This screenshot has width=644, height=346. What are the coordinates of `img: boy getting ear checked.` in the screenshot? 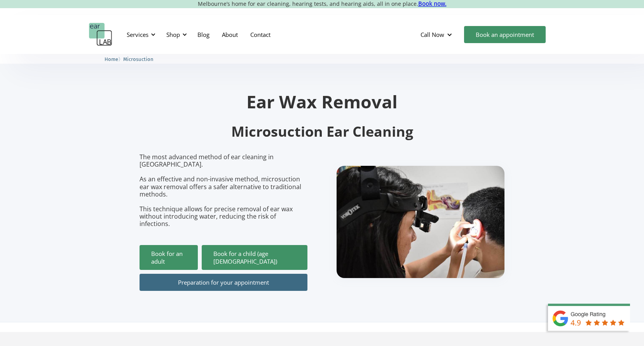 It's located at (420, 222).